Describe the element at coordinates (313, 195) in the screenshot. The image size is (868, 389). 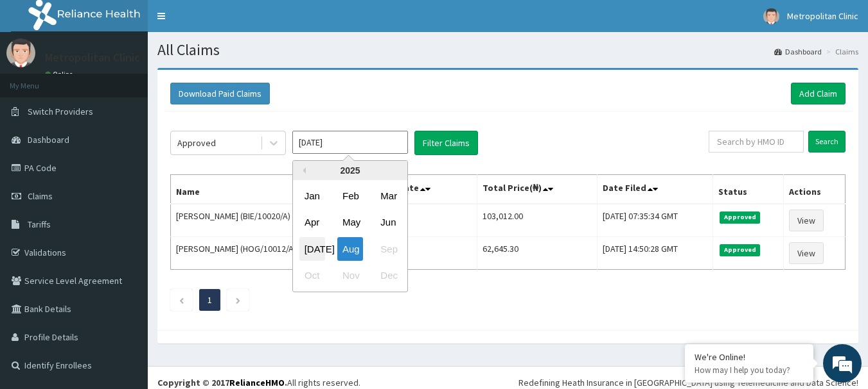
I see `div: Choose January 2025` at that location.